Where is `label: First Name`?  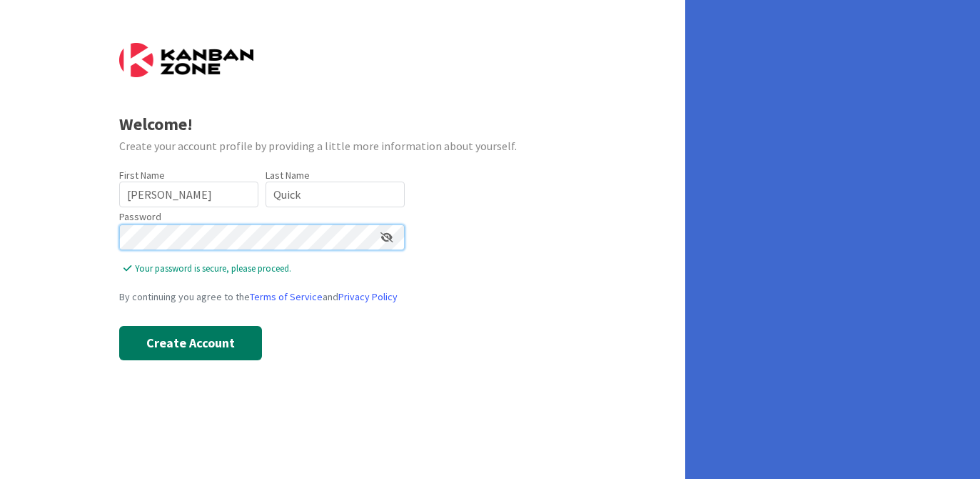
label: First Name is located at coordinates (142, 175).